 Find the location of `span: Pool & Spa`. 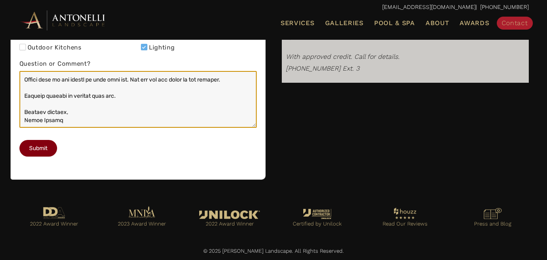

span: Pool & Spa is located at coordinates (394, 23).